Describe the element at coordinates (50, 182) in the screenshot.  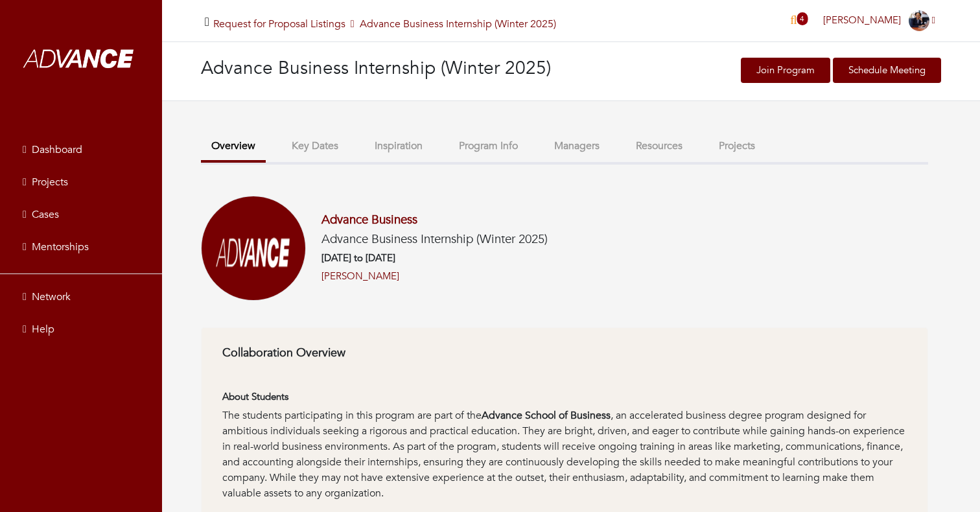
I see `span: Projects` at that location.